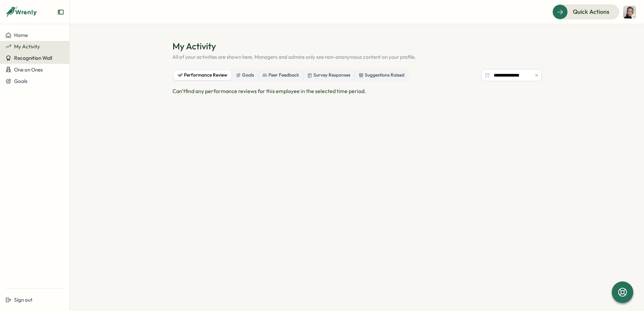 The image size is (644, 311). What do you see at coordinates (245, 75) in the screenshot?
I see `div: Goals` at bounding box center [245, 75].